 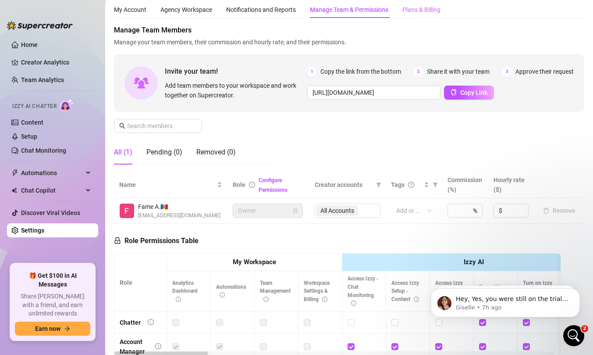 What do you see at coordinates (167, 185) in the screenshot?
I see `span: Name` at bounding box center [167, 185].